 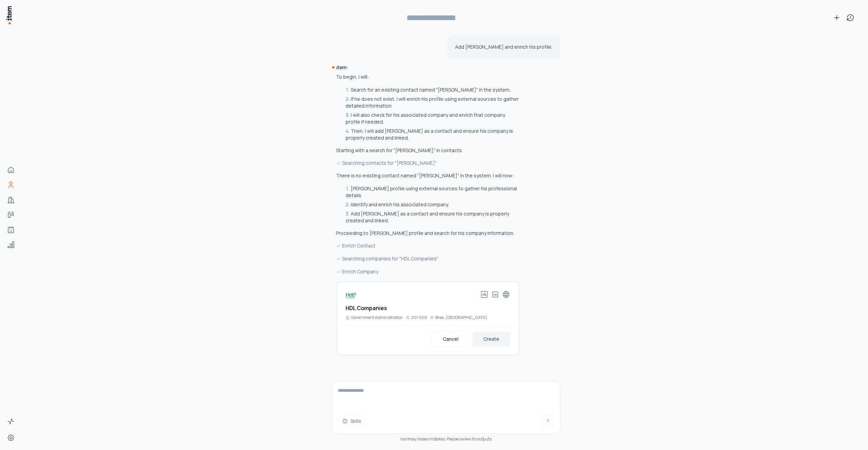 I want to click on div: Searching companies for "HDL Companies", so click(x=428, y=259).